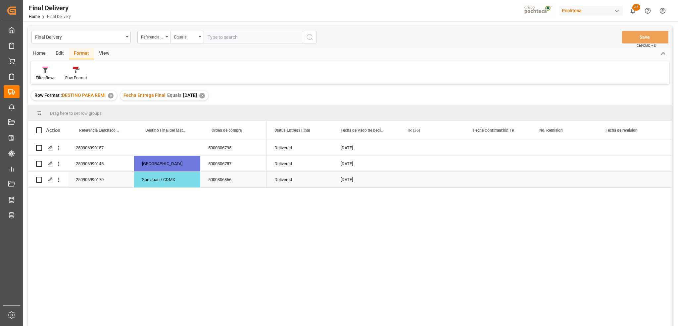  Describe the element at coordinates (592, 11) in the screenshot. I see `button: Pochteca` at that location.